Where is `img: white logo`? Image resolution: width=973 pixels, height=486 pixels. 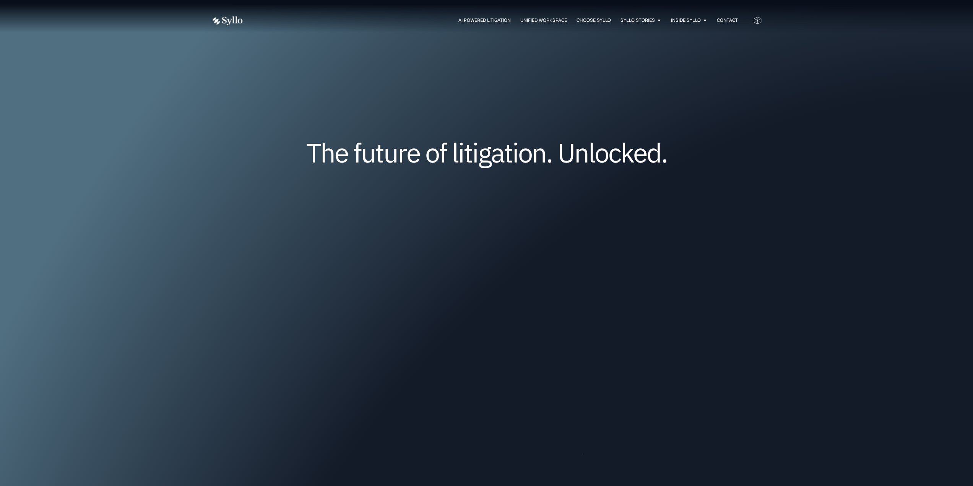
img: white logo is located at coordinates (227, 21).